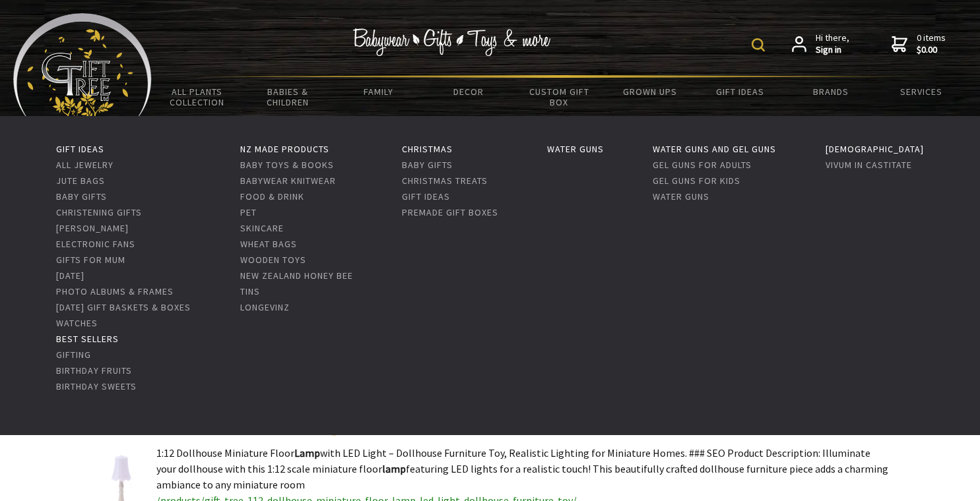 The height and width of the screenshot is (501, 980). What do you see at coordinates (452, 42) in the screenshot?
I see `img: Babywear - Gifts - Toys & more` at bounding box center [452, 42].